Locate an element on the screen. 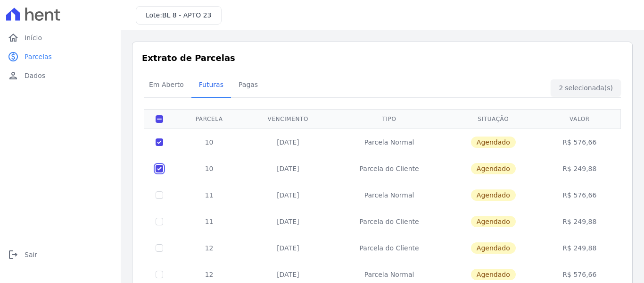 The image size is (644, 283). span: Futuras is located at coordinates (212, 85).